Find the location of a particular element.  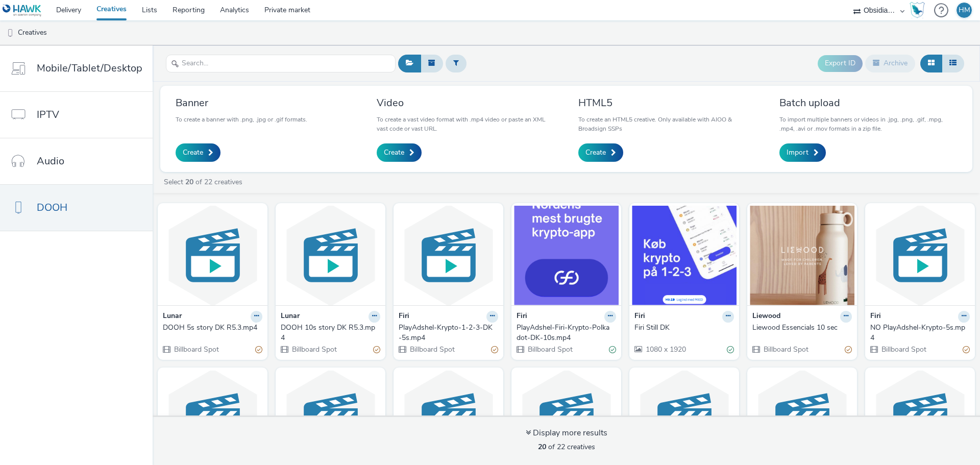

p: To create a banner with .png, .jpg or .gif formats. is located at coordinates (241, 119).